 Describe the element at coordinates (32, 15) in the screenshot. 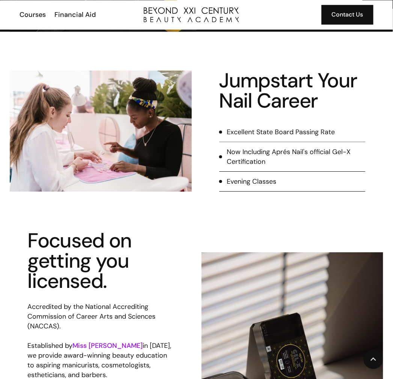

I see `a: Courses` at that location.